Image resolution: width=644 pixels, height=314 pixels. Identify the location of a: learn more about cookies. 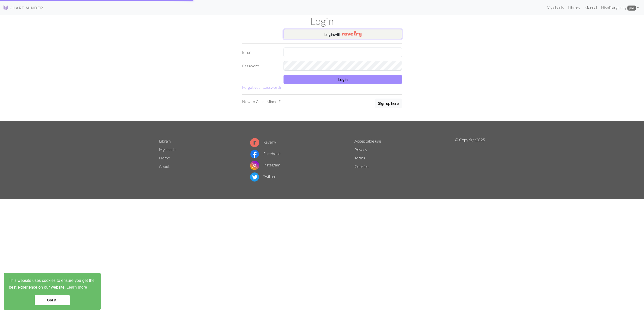
(77, 288).